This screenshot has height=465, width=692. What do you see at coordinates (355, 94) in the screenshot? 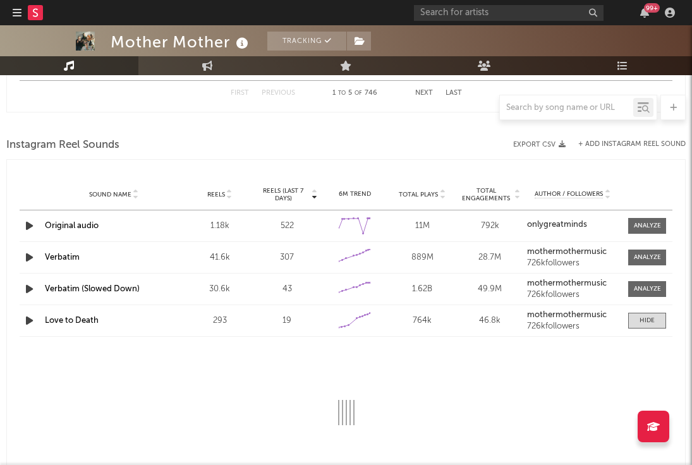
I see `div: 1 5 746` at bounding box center [355, 94].